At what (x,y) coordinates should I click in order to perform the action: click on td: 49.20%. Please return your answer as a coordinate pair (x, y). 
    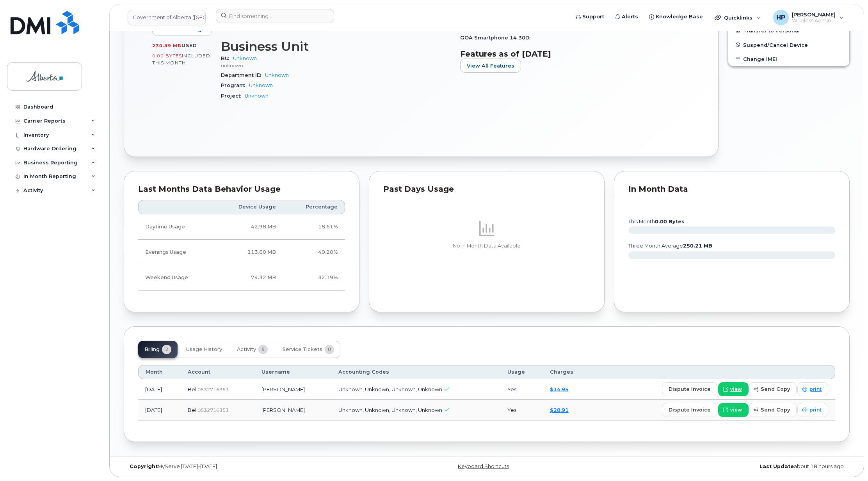
    Looking at the image, I should click on (314, 252).